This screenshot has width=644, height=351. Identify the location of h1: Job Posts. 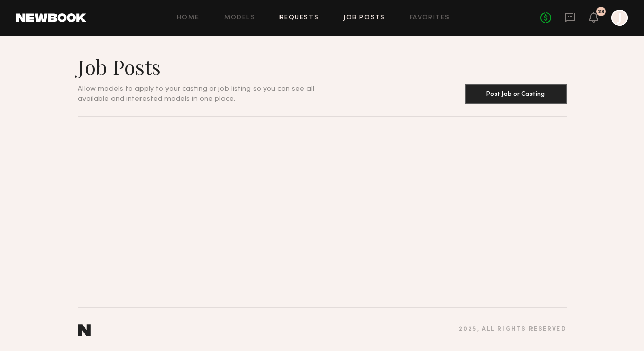
(208, 67).